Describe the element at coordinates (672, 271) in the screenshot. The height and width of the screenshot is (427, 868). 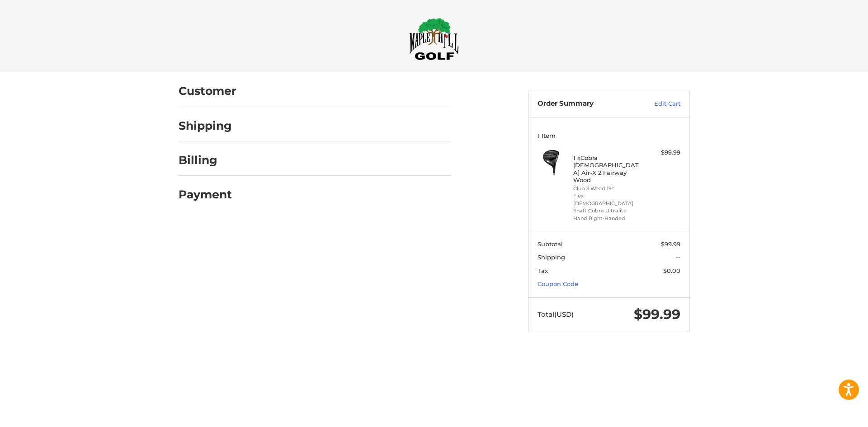
I see `span: $0.00` at that location.